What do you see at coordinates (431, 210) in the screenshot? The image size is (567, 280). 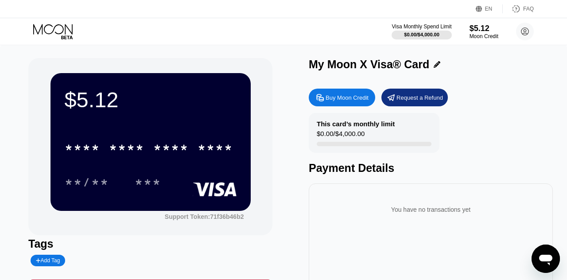 I see `div: You have no transactions yet` at bounding box center [431, 210].